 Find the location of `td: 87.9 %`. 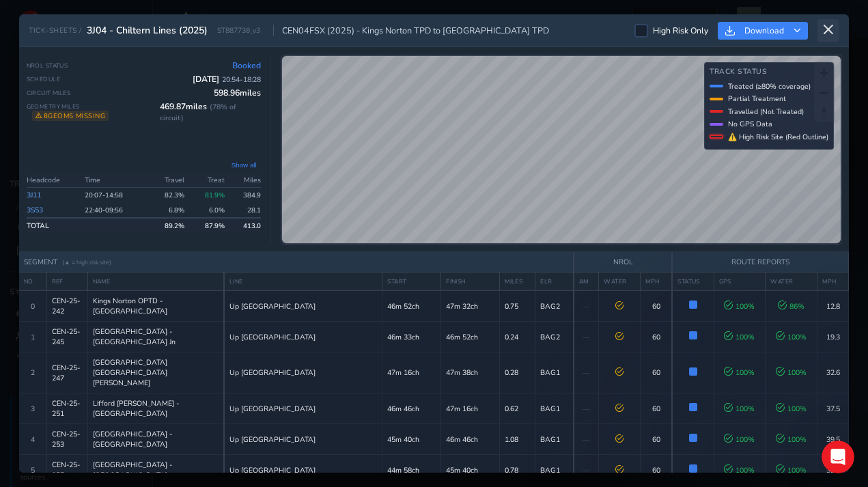

td: 87.9 % is located at coordinates (208, 225).